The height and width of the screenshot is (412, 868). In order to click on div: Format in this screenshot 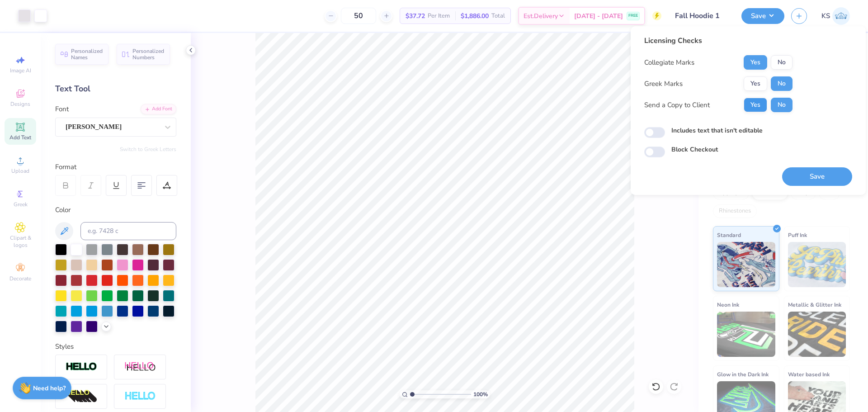, I will do `click(116, 167)`.